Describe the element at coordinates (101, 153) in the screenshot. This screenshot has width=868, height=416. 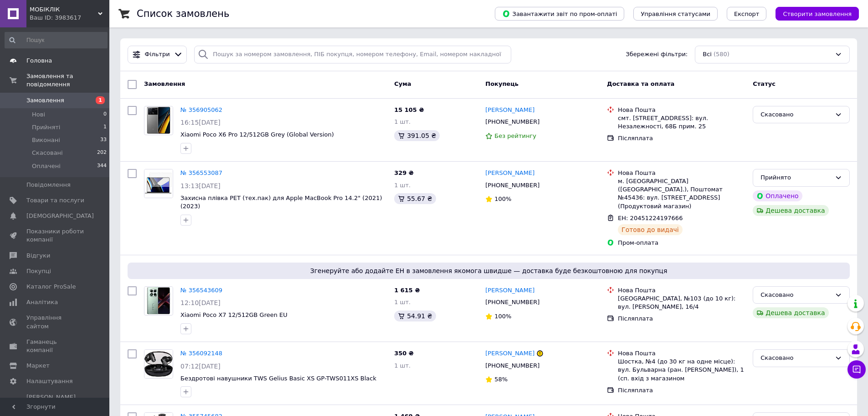
I see `span: 202` at that location.